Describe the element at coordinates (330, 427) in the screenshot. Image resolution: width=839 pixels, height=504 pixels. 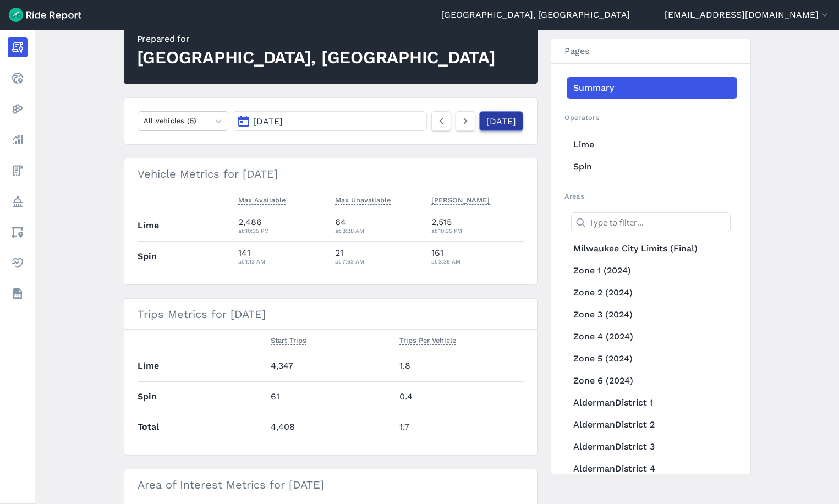
I see `td: 4,408` at that location.